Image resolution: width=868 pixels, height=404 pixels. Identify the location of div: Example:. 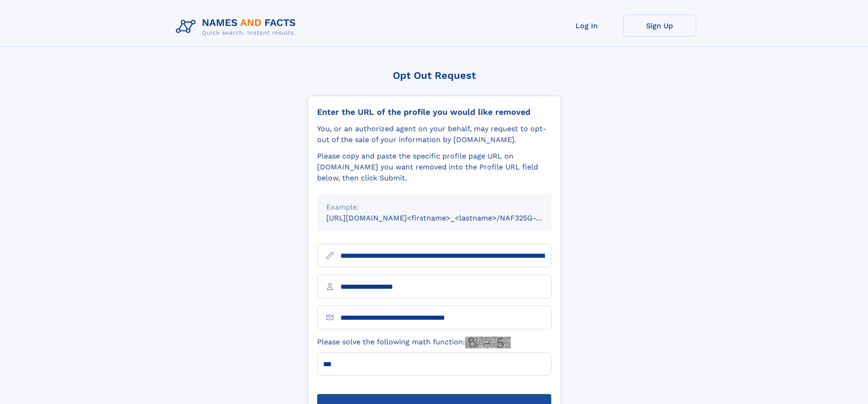
(434, 207).